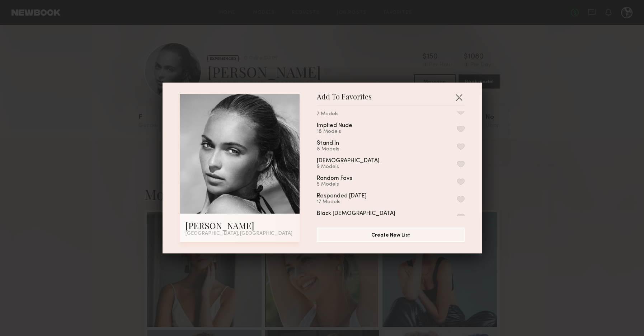 The image size is (644, 336). I want to click on div: Stand In, so click(328, 143).